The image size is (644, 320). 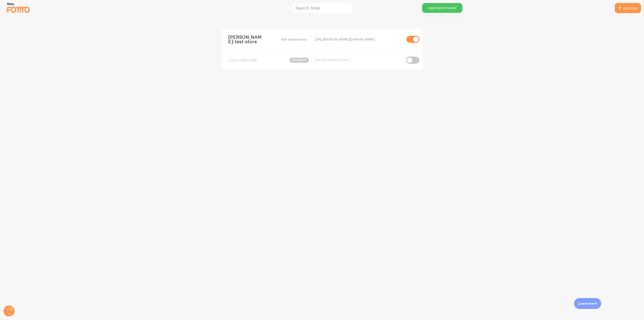 What do you see at coordinates (588, 303) in the screenshot?
I see `div: Learn more` at bounding box center [588, 303].